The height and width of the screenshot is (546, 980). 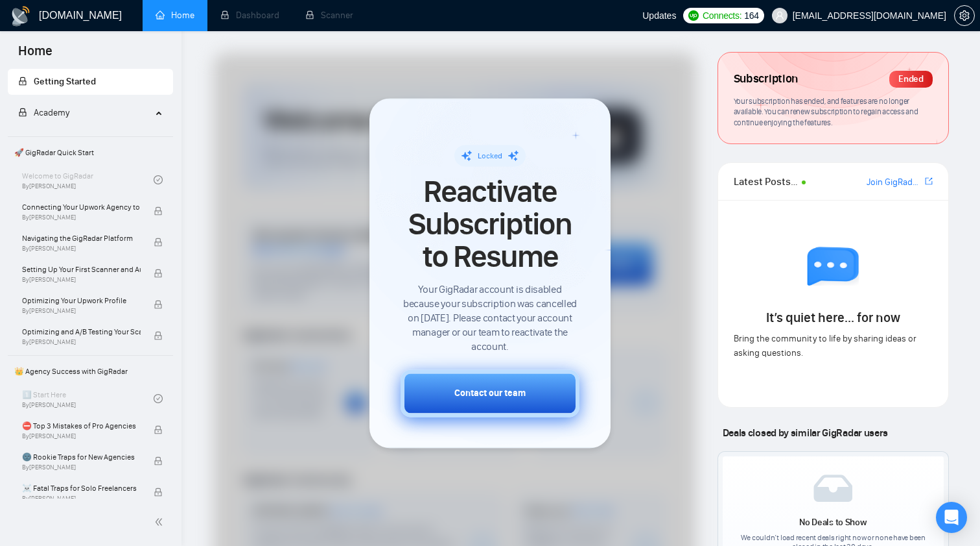 What do you see at coordinates (81, 488) in the screenshot?
I see `span: ☠️ Fatal Traps for Solo Freelancers` at bounding box center [81, 488].